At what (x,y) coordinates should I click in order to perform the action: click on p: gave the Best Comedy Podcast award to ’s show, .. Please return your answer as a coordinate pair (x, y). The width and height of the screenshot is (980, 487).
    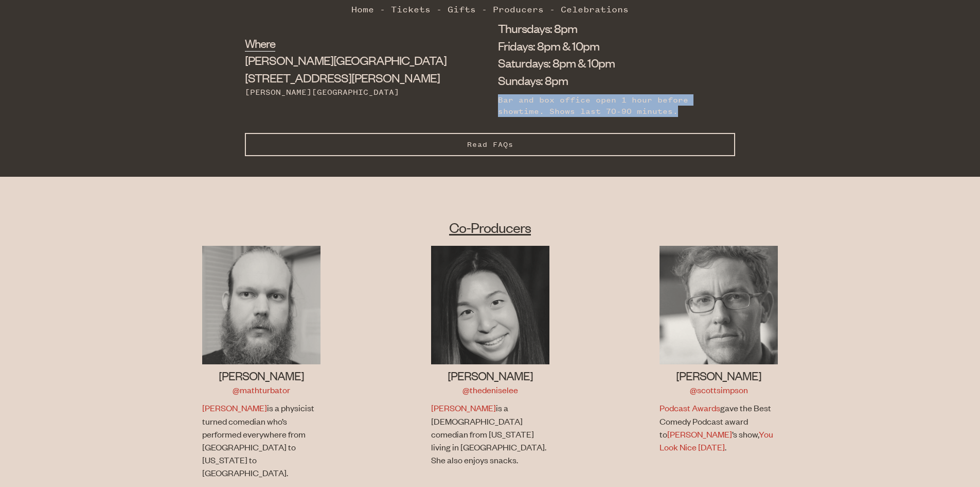
    Looking at the image, I should click on (717, 426).